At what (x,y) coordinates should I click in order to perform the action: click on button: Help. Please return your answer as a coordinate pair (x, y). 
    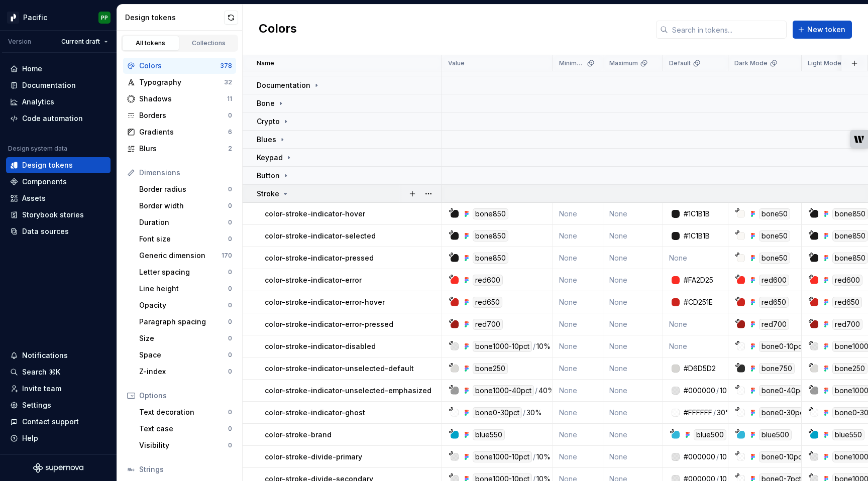
    Looking at the image, I should click on (58, 438).